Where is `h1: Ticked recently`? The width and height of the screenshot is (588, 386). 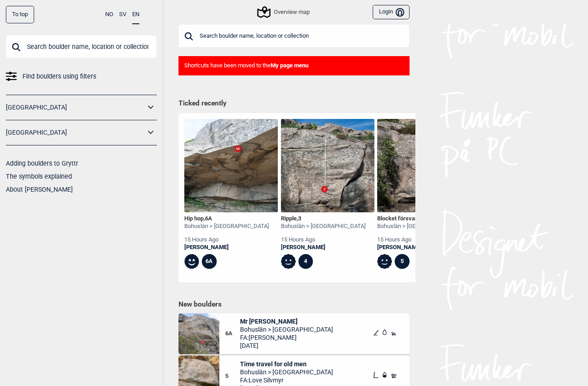 h1: Ticked recently is located at coordinates (294, 104).